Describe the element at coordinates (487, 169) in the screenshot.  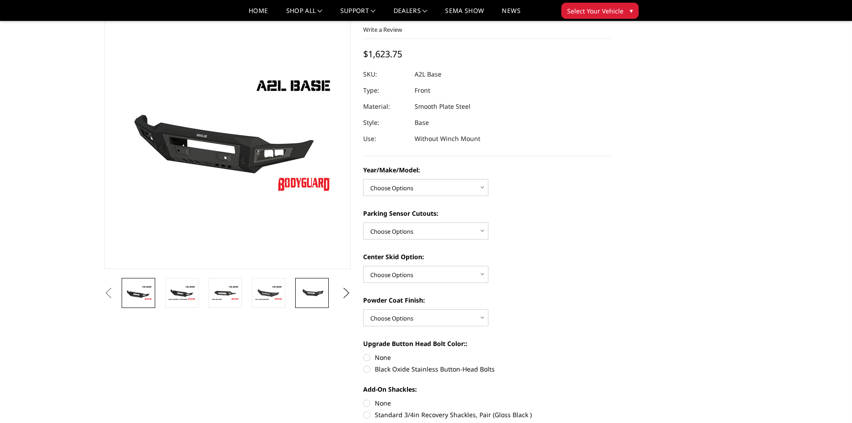
I see `label: Year/Make/Model:` at that location.